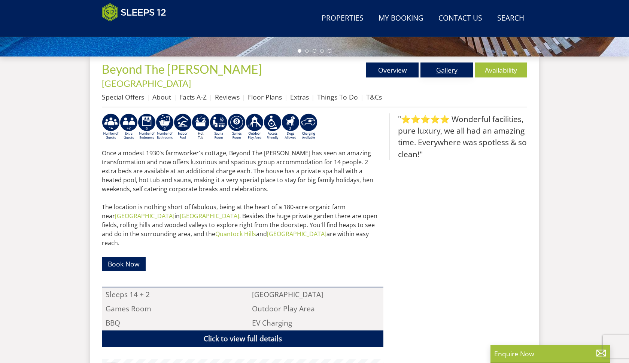 This screenshot has width=629, height=363. Describe the element at coordinates (236, 234) in the screenshot. I see `a: Quantock Hills` at that location.